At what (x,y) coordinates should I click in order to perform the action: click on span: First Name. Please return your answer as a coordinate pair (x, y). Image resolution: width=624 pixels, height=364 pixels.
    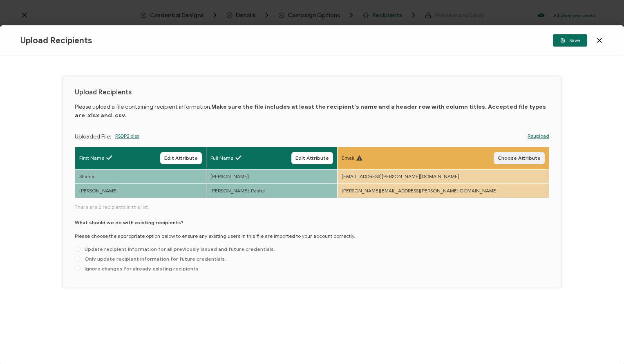
    Looking at the image, I should click on (92, 158).